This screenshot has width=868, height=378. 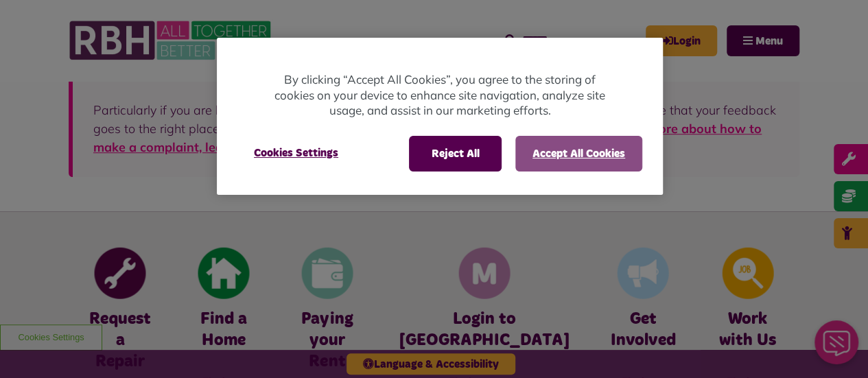 I want to click on button: Reject All, so click(x=455, y=153).